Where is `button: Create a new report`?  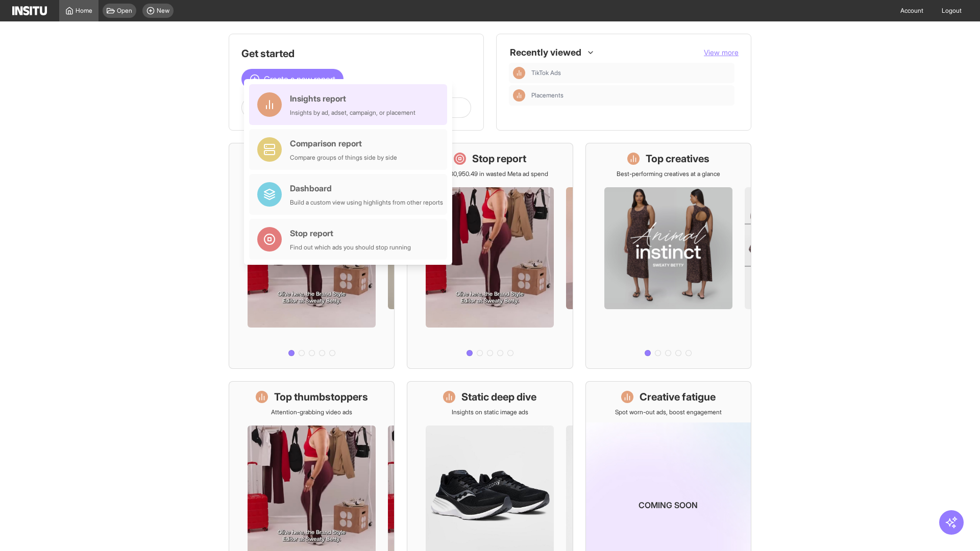 button: Create a new report is located at coordinates (292, 79).